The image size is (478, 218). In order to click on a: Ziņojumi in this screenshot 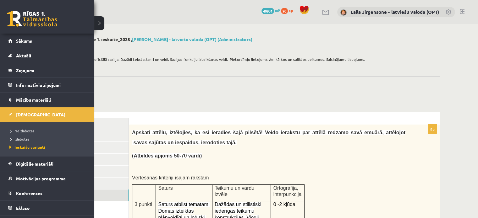, I will do `click(47, 70)`.